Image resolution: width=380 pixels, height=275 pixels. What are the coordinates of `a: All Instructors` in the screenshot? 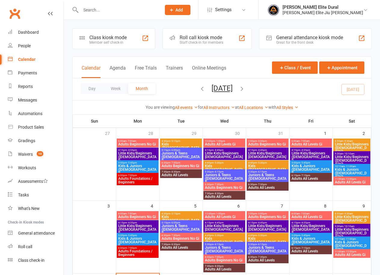 It's located at (219, 107).